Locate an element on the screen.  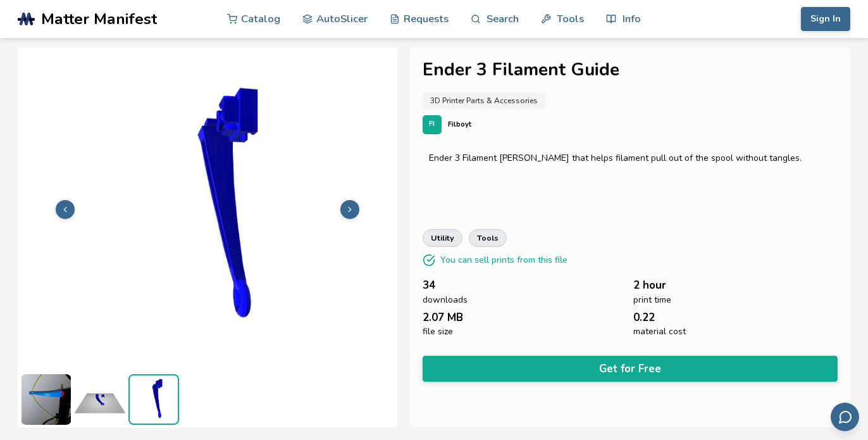
span: material cost is located at coordinates (659, 332).